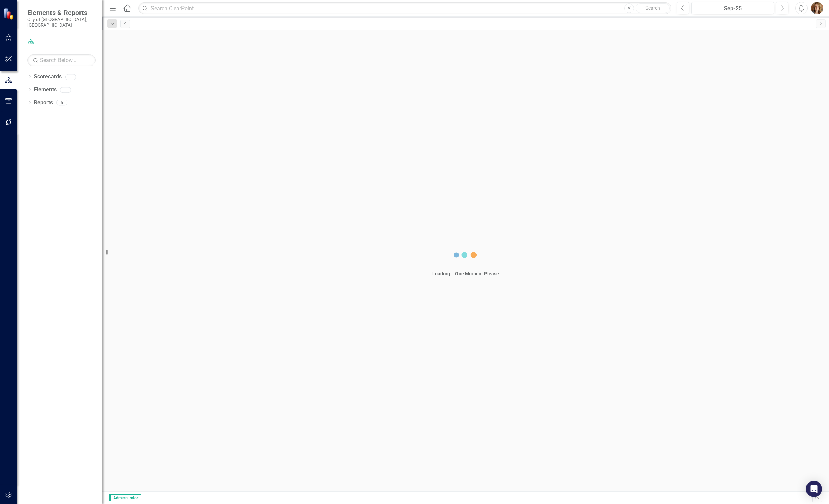 Image resolution: width=829 pixels, height=504 pixels. I want to click on img: ClearPoint Strategy, so click(9, 14).